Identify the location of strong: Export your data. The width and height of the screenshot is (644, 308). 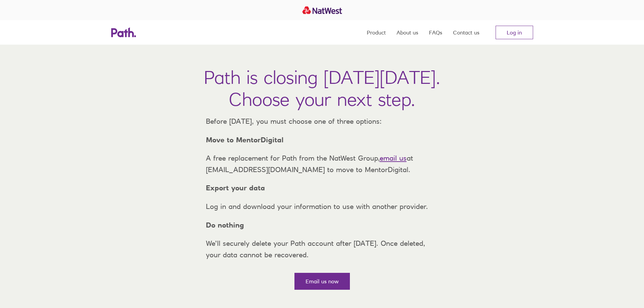
(235, 188).